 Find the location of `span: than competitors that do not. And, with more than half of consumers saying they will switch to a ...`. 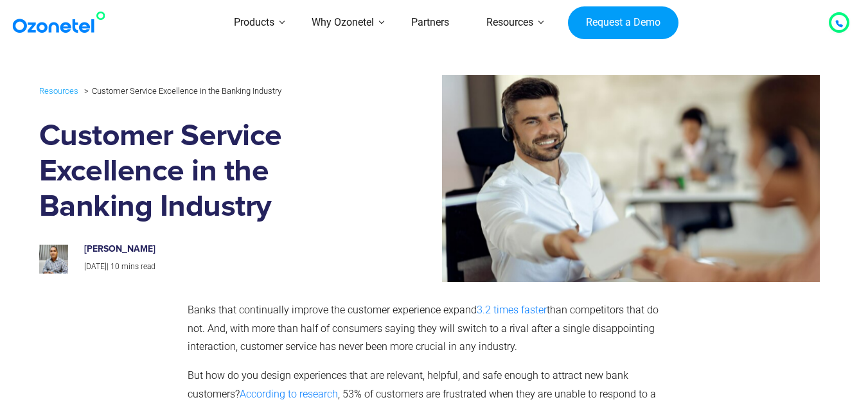

span: than competitors that do not. And, with more than half of consumers saying they will switch to a ... is located at coordinates (423, 328).